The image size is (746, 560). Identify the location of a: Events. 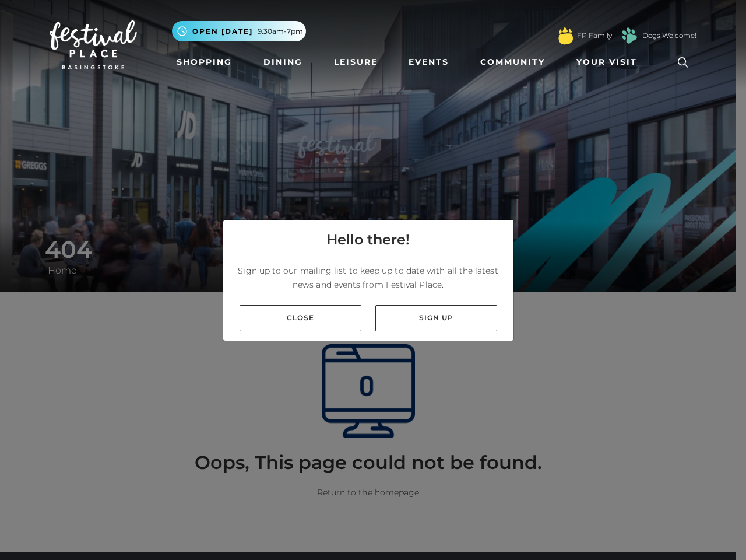
(429, 62).